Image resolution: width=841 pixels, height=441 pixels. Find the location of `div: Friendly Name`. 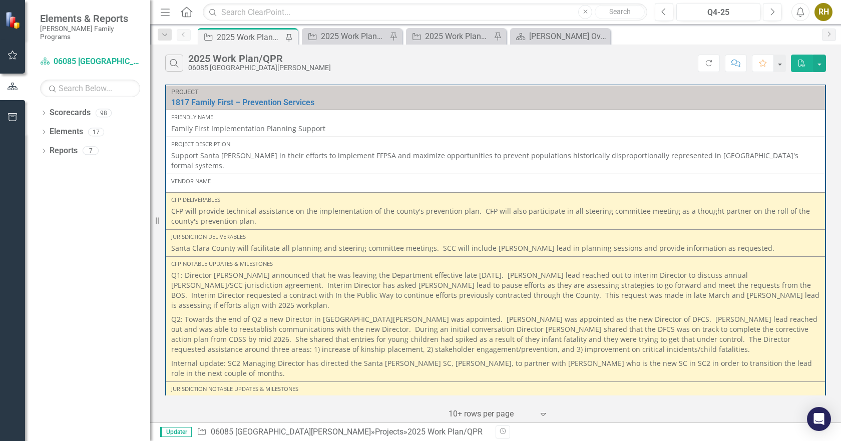

div: Friendly Name is located at coordinates (496, 117).